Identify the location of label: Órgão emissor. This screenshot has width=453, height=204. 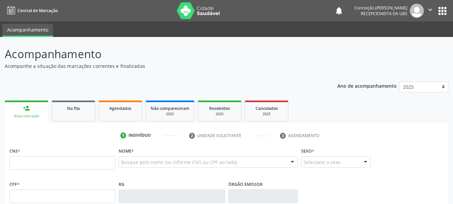
(246, 184).